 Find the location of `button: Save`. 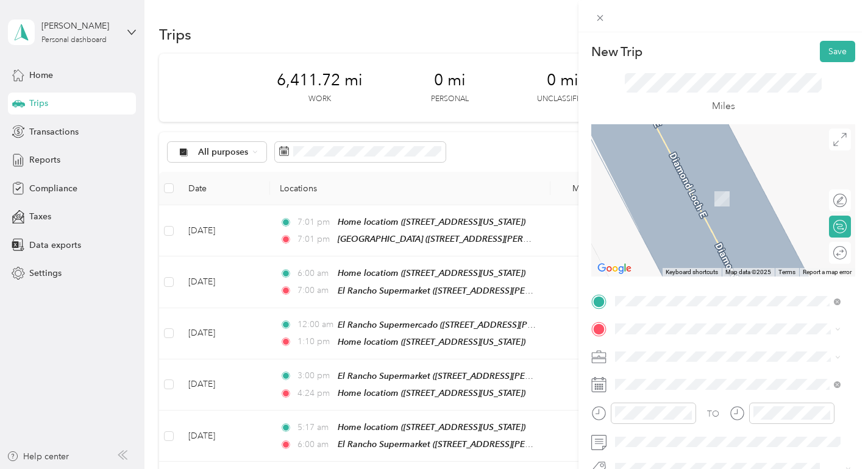

button: Save is located at coordinates (838, 51).